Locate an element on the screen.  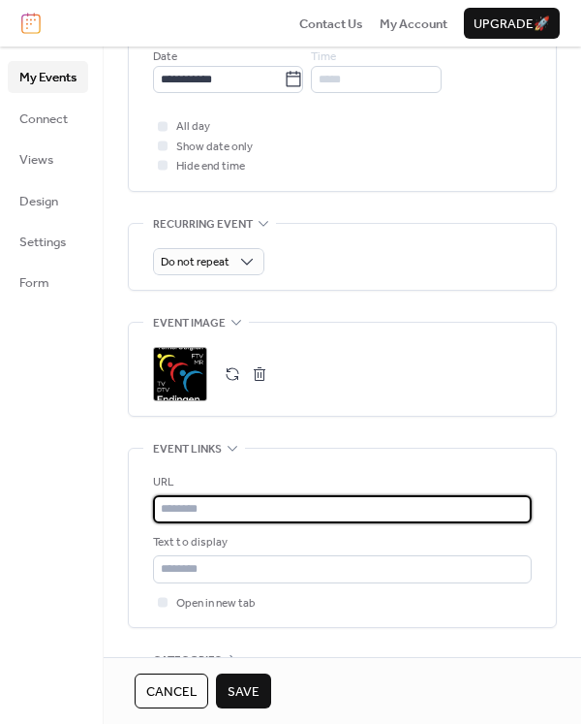
span: My Events is located at coordinates (47, 77).